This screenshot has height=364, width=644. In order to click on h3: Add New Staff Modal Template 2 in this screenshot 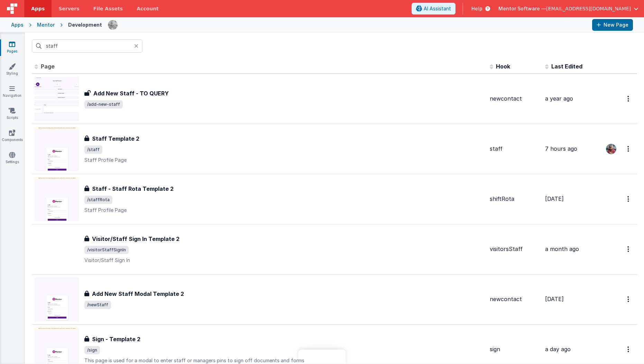, I will do `click(138, 294)`.